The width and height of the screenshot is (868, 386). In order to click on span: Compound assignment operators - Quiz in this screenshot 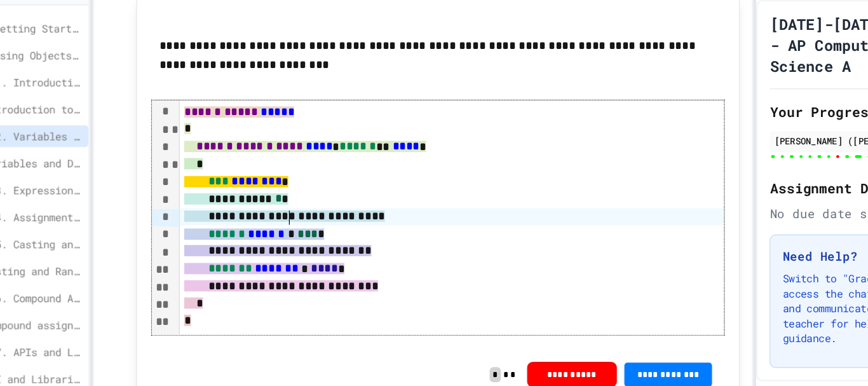, I will do `click(81, 315)`.